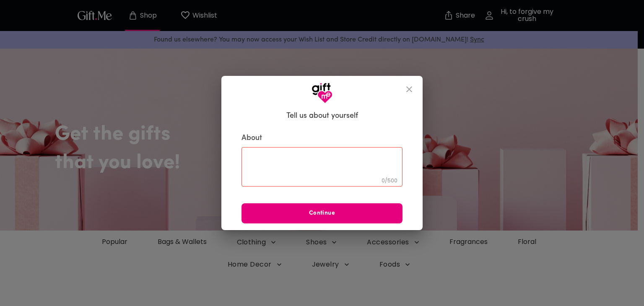 The image size is (644, 306). I want to click on span: 0 / 500, so click(389, 180).